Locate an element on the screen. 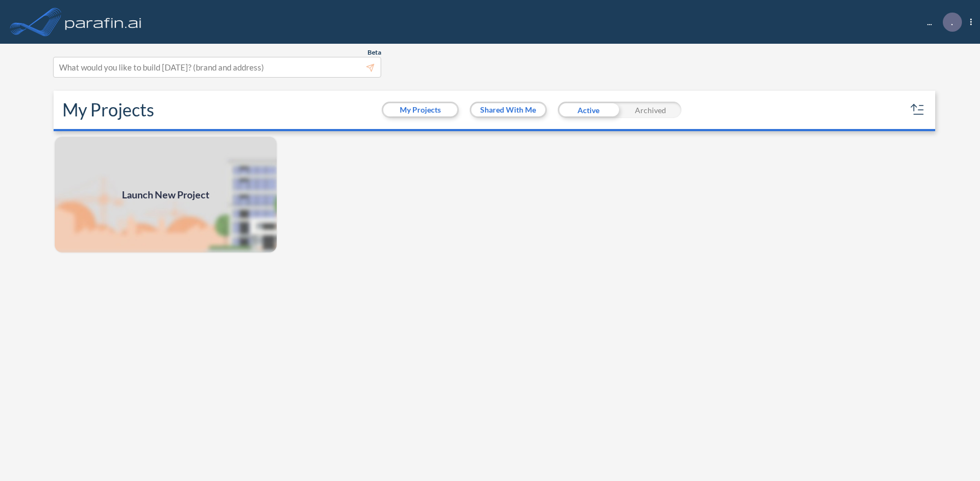 The height and width of the screenshot is (481, 980). button: My Projects is located at coordinates (420, 110).